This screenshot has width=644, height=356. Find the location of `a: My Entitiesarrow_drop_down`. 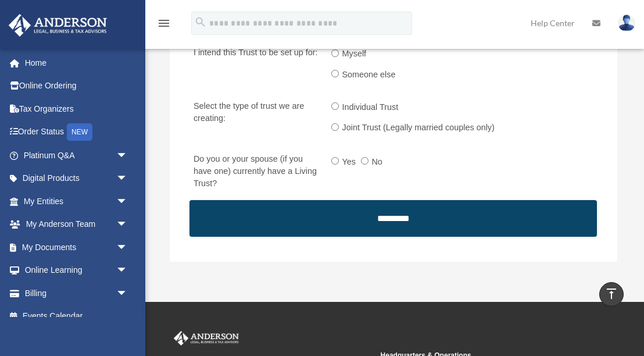

a: My Entitiesarrow_drop_down is located at coordinates (77, 202).